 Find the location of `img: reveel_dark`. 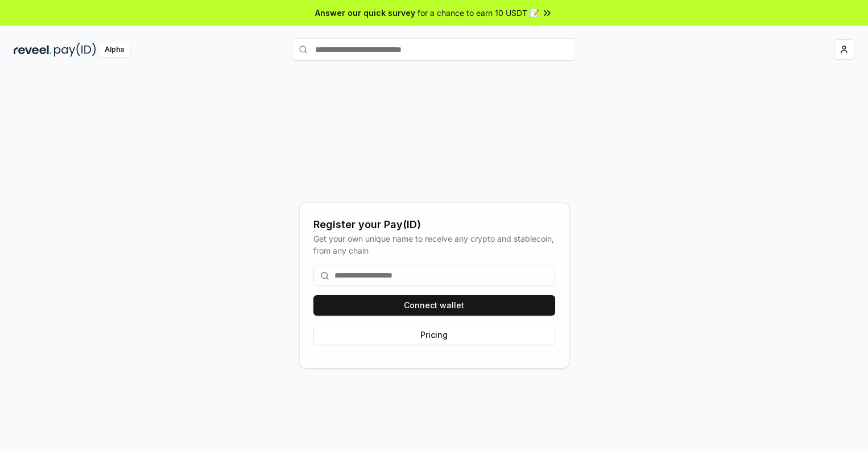

img: reveel_dark is located at coordinates (33, 49).